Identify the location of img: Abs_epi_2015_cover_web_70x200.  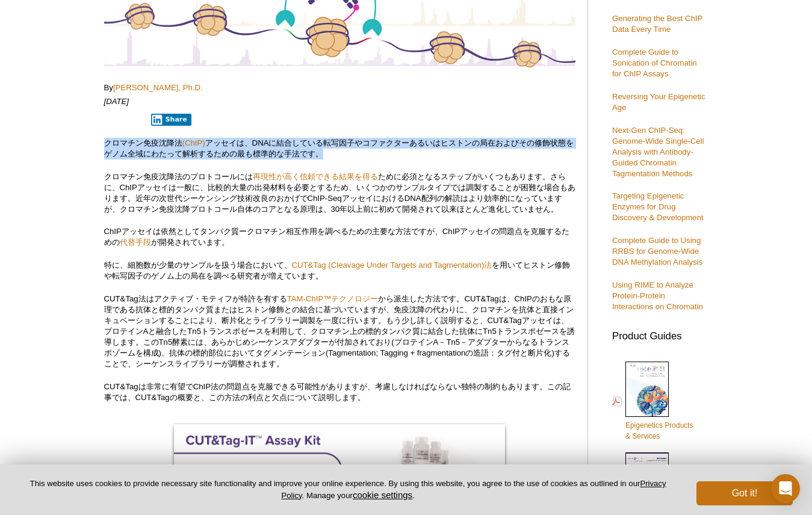
(647, 480).